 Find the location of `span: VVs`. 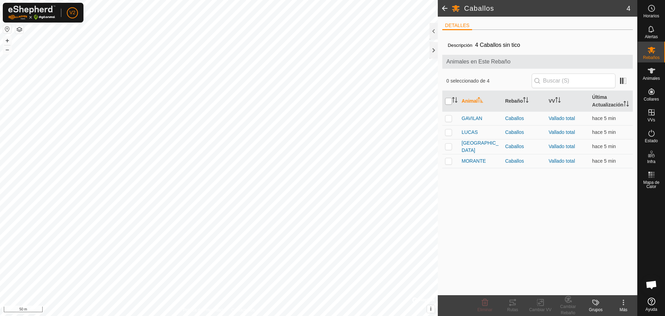

span: VVs is located at coordinates (651, 120).